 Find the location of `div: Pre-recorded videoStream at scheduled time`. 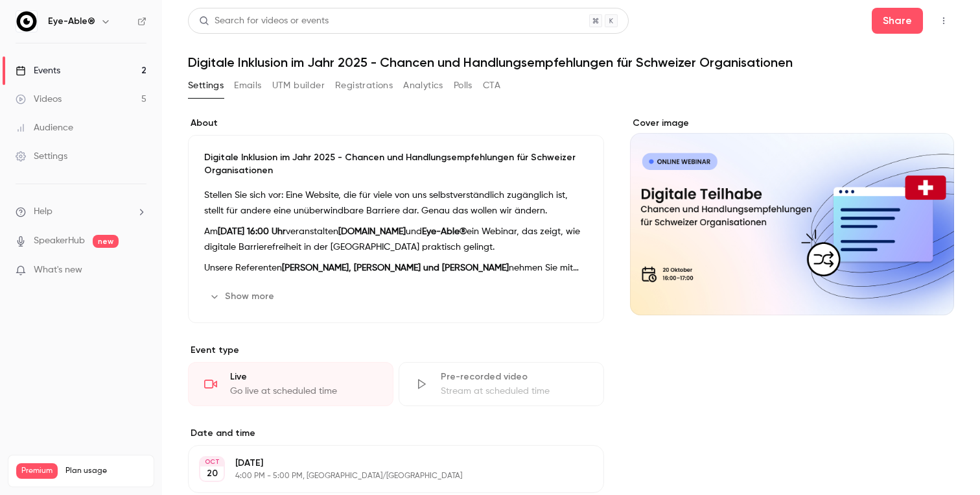

div: Pre-recorded videoStream at scheduled time is located at coordinates (501, 384).